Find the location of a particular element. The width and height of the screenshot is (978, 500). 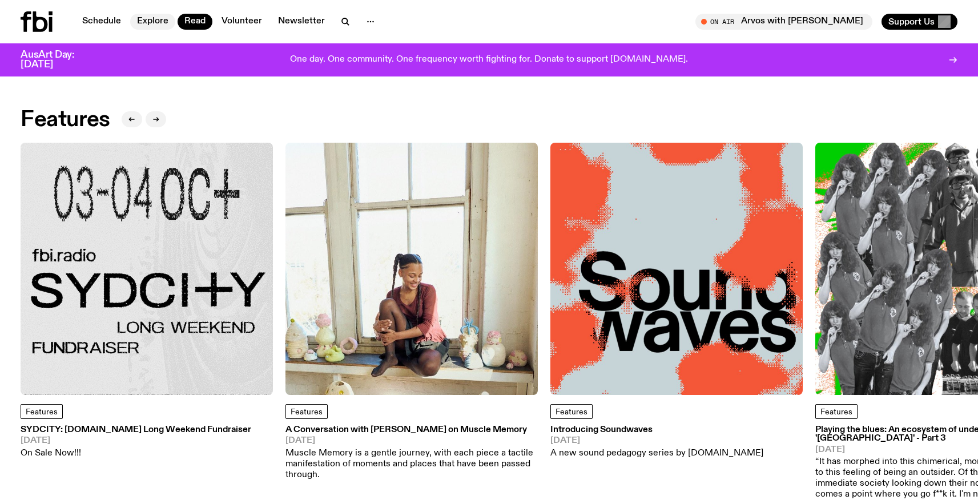

img: Black text on gray background. Reading top to bottom: 03-04 OCT. fbi.radio SYDCITY LONG WEEKEND F... is located at coordinates (147, 269).